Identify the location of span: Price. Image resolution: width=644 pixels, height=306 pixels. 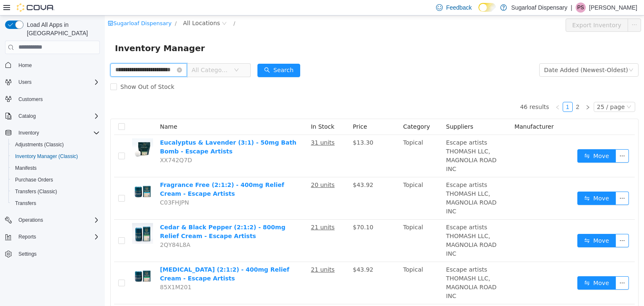
(255, 111).